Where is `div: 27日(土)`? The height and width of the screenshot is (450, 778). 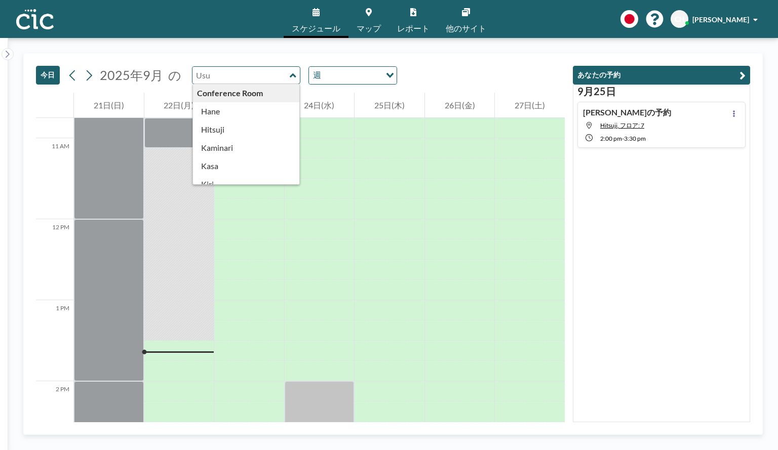 div: 27日(土) is located at coordinates (530, 105).